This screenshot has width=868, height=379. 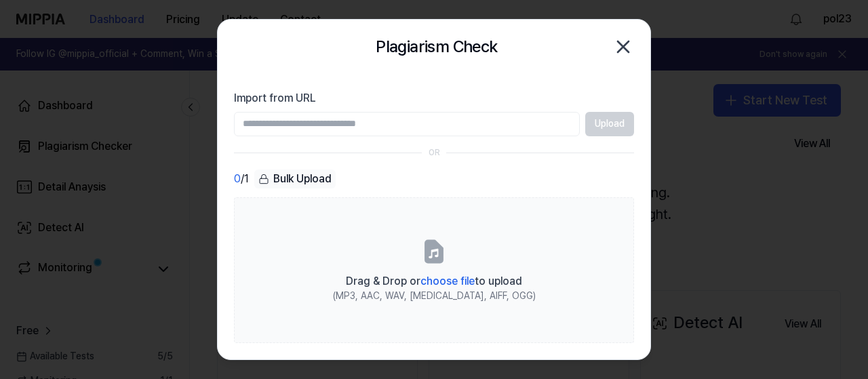 I want to click on span: choose file, so click(x=448, y=280).